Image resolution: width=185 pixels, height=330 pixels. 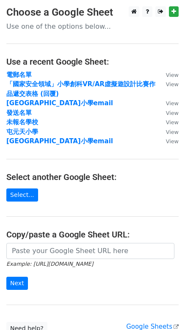 I want to click on strong: 「國家安全領域」小學創科VR/AR虛擬遊設計比賽作品遞交表格 (回覆), so click(x=81, y=89).